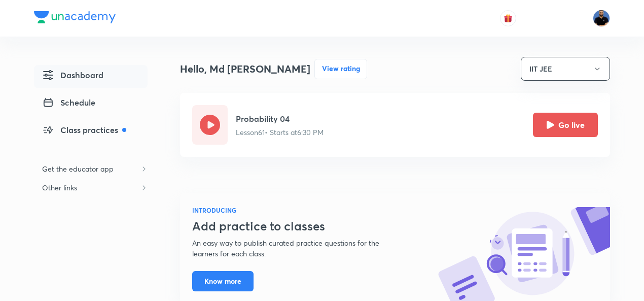 This screenshot has width=644, height=301. What do you see at coordinates (565, 68) in the screenshot?
I see `button: IIT JEE` at bounding box center [565, 68].